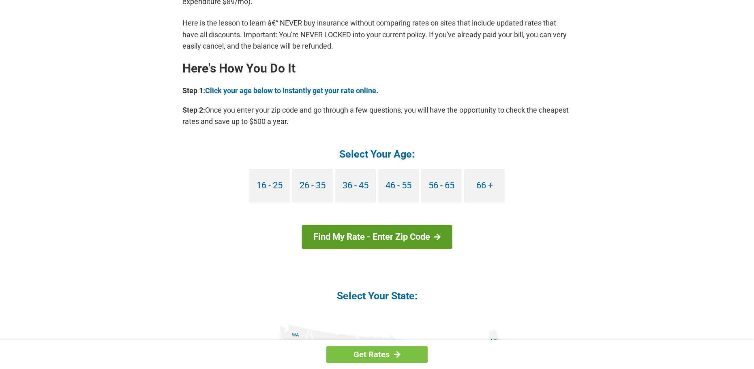  What do you see at coordinates (355, 186) in the screenshot?
I see `a: 36 - 45` at bounding box center [355, 186].